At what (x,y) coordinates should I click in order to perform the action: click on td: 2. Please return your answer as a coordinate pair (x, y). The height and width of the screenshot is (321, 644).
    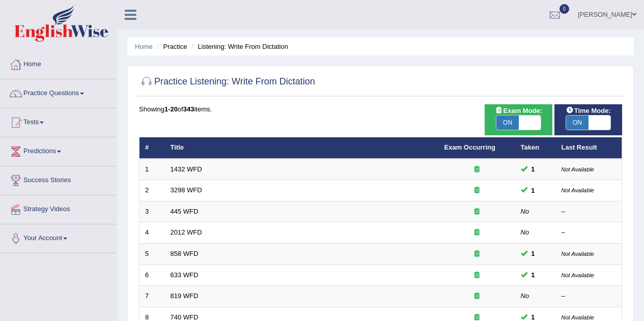
    Looking at the image, I should click on (152, 190).